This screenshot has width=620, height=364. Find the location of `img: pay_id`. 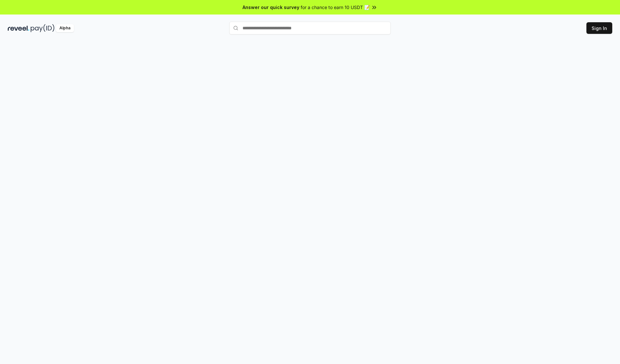

img: pay_id is located at coordinates (42, 28).